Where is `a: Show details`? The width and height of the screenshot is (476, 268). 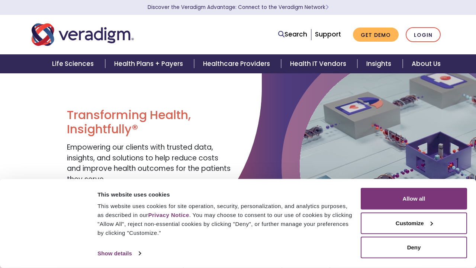 a: Show details is located at coordinates (119, 253).